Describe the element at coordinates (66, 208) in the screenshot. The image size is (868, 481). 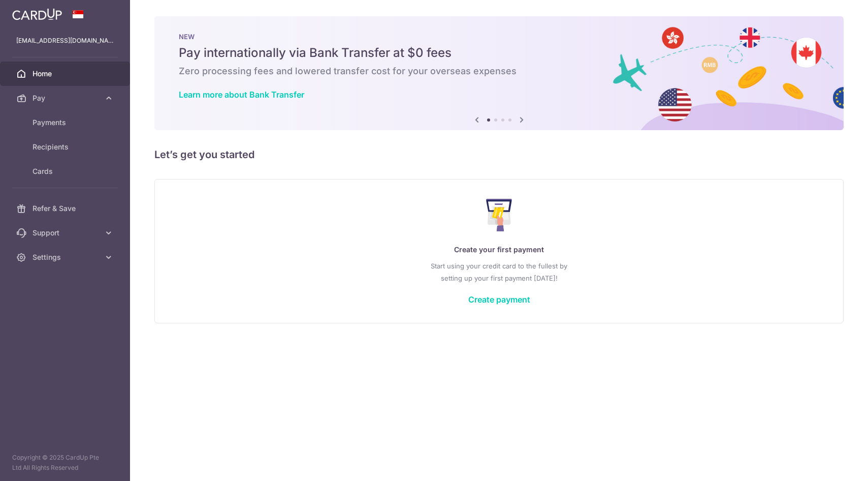
I see `span: Refer & Save` at that location.